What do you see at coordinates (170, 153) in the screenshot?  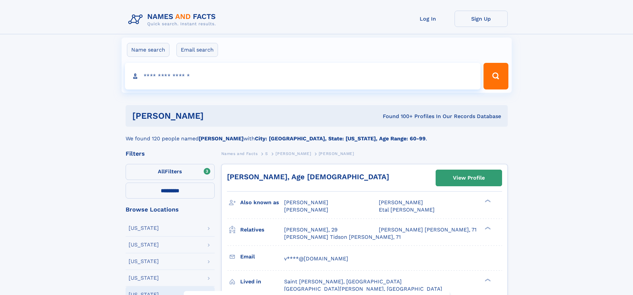 I see `div: Filters` at bounding box center [170, 153].